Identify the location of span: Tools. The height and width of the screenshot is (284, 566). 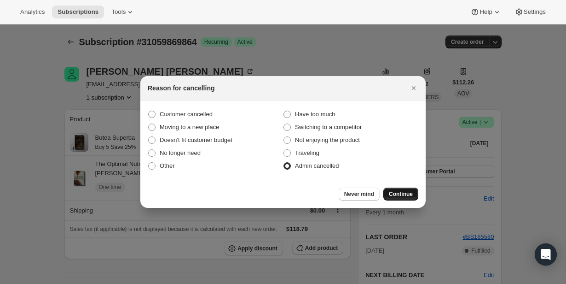
(118, 12).